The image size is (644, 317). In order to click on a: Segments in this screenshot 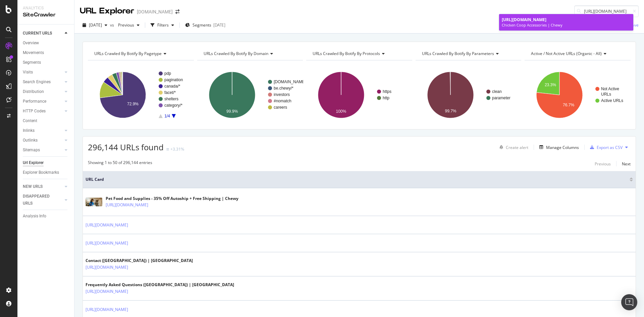, I will do `click(46, 63)`.